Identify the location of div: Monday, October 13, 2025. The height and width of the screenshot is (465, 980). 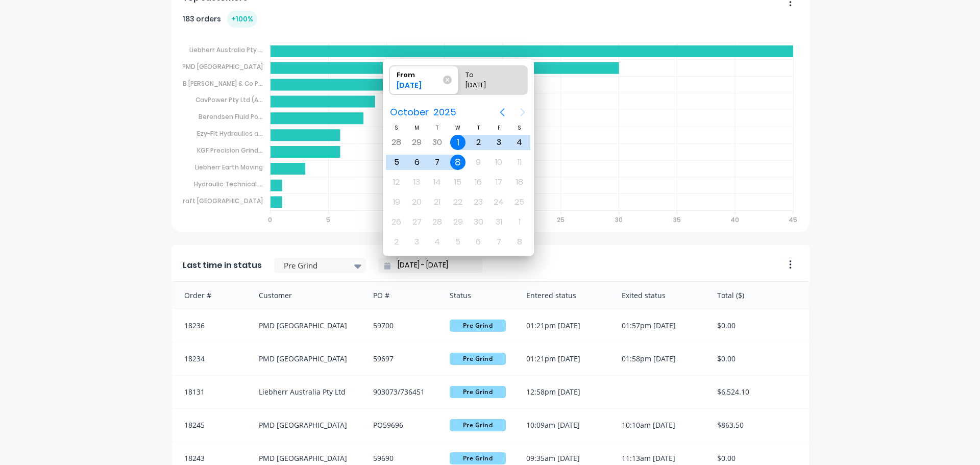
(417, 182).